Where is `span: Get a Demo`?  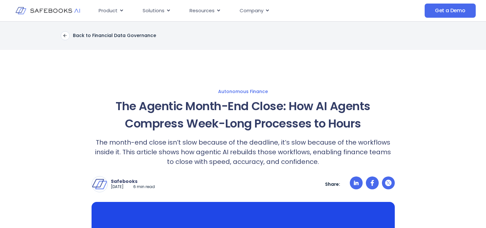 span: Get a Demo is located at coordinates (450, 11).